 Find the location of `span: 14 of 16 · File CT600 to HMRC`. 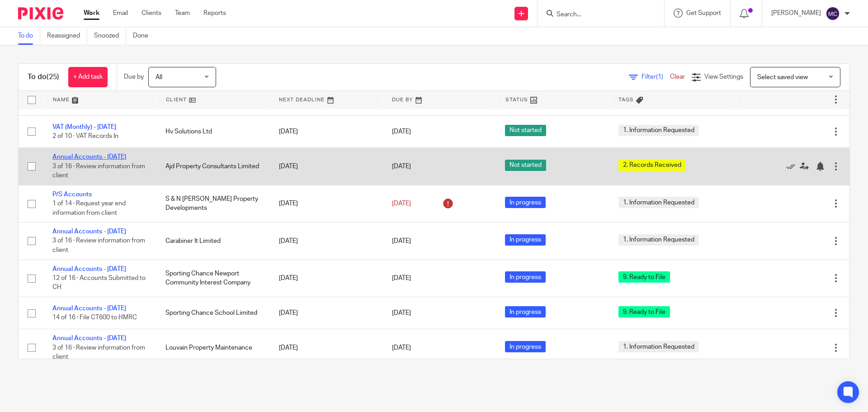

span: 14 of 16 · File CT600 to HMRC is located at coordinates (94, 318).